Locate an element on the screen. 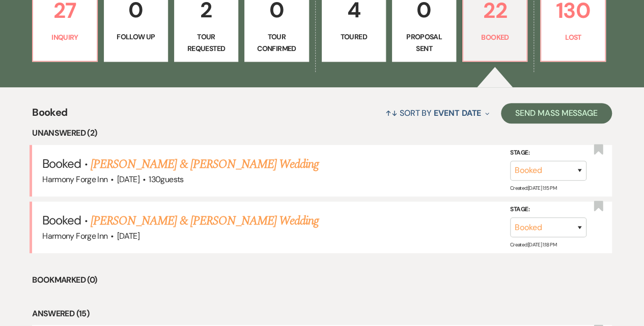 Image resolution: width=644 pixels, height=326 pixels. p: Lost is located at coordinates (573, 37).